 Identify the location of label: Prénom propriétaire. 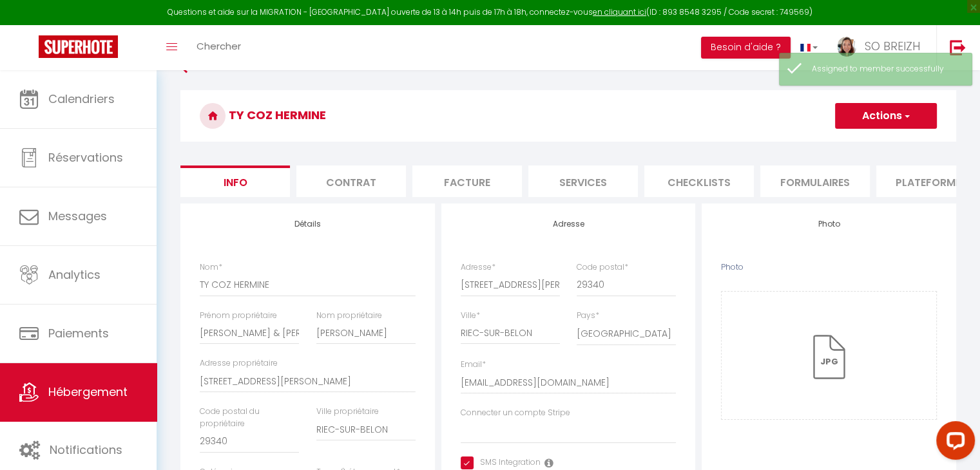
(238, 316).